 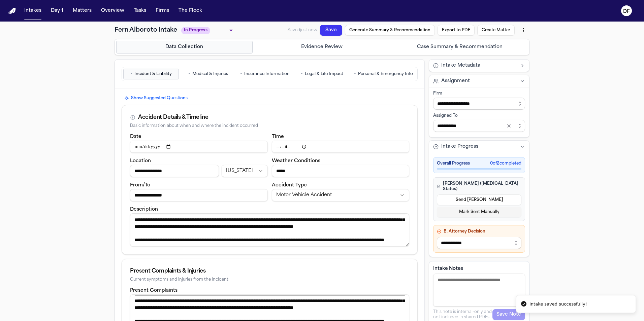 What do you see at coordinates (331, 30) in the screenshot?
I see `button: Save` at bounding box center [331, 30].